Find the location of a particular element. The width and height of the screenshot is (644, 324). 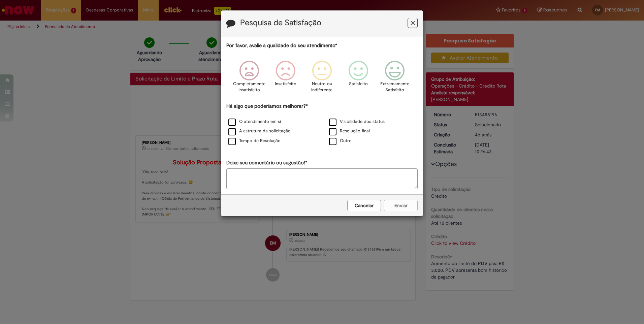

label: Resolução final is located at coordinates (349, 131).